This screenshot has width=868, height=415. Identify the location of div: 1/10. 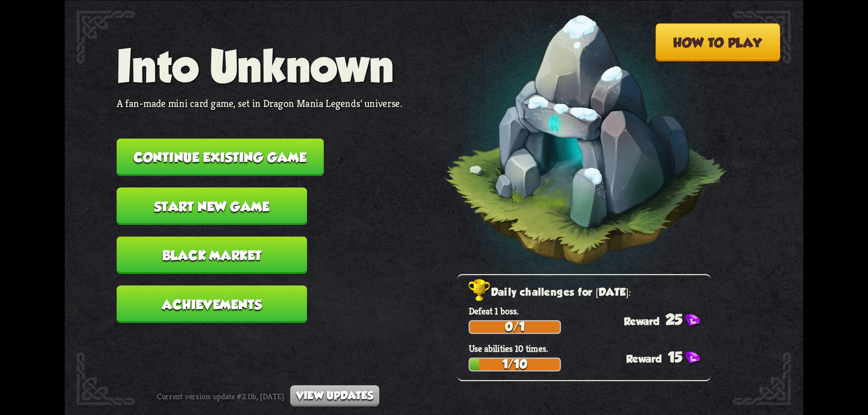
(515, 364).